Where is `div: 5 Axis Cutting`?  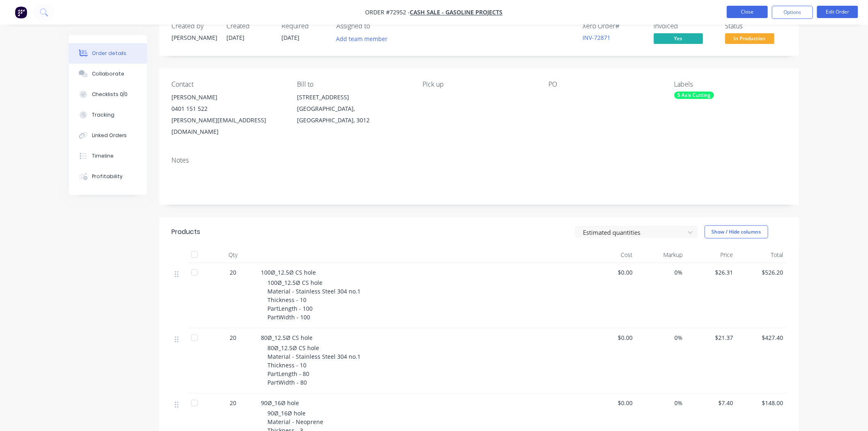
div: 5 Axis Cutting is located at coordinates (694, 95).